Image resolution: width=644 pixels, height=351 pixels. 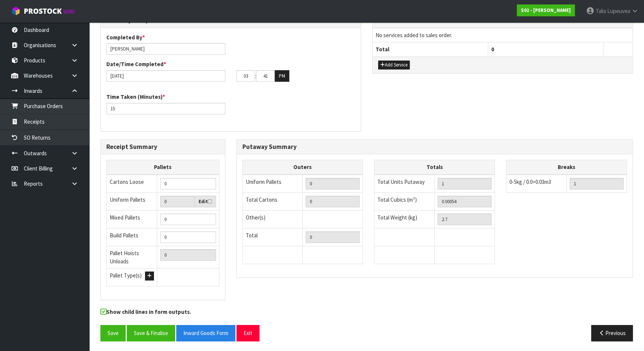 What do you see at coordinates (145, 313) in the screenshot?
I see `label: Show child lines in form outputs.` at bounding box center [145, 313].